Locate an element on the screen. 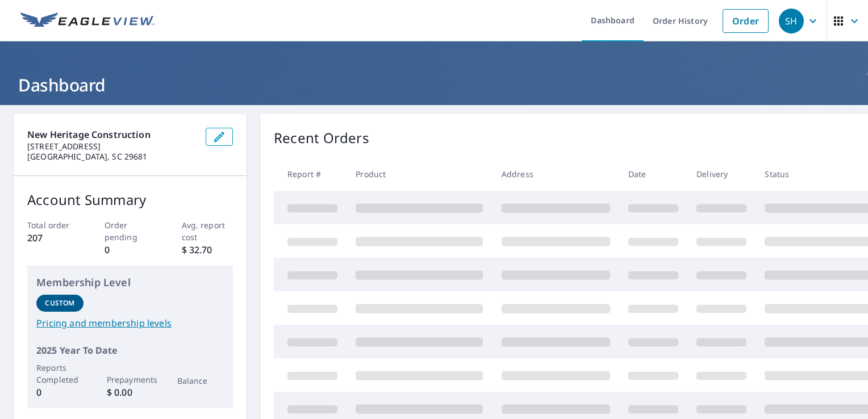 The width and height of the screenshot is (868, 419). p: $ 0.00 is located at coordinates (130, 392).